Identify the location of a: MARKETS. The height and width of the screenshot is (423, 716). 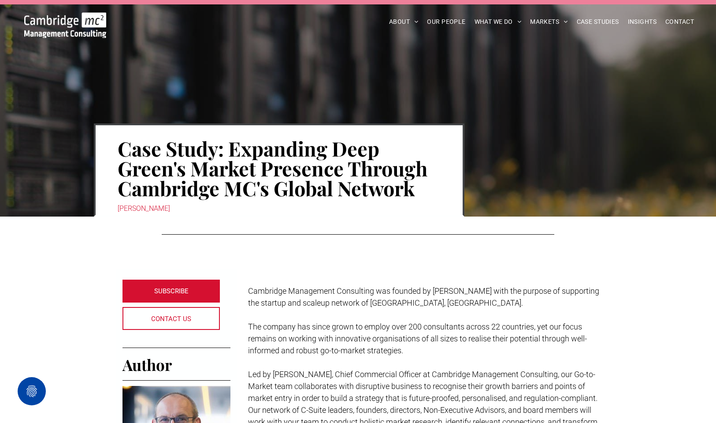
(549, 22).